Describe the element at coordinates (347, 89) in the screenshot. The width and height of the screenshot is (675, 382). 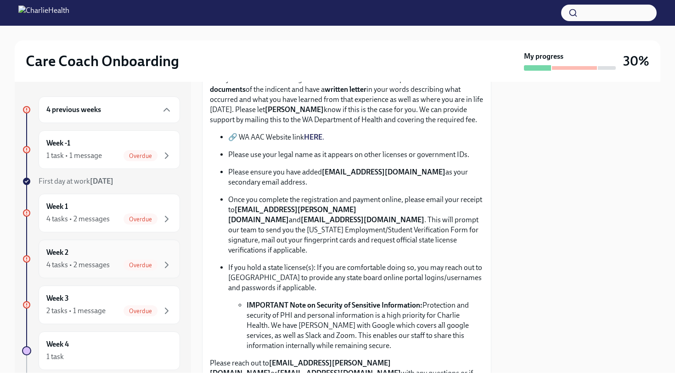
I see `p: If you have had a previous conviction or criminal charge, you will need to complete a (below) and...` at that location.